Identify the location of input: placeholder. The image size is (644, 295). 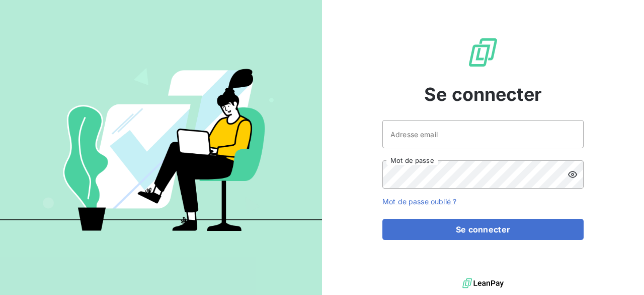
(483, 133).